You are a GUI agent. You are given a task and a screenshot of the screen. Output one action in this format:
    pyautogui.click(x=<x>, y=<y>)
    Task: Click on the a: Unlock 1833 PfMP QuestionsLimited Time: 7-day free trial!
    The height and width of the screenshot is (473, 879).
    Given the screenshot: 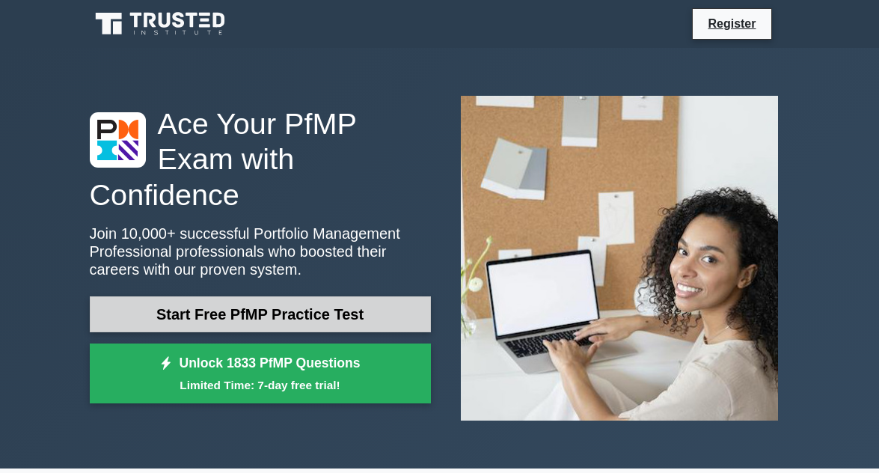 What is the action you would take?
    pyautogui.click(x=260, y=373)
    